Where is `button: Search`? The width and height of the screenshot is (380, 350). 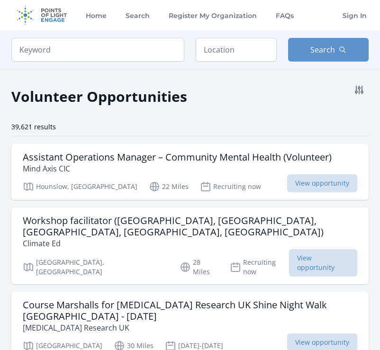
button: Search is located at coordinates (328, 50).